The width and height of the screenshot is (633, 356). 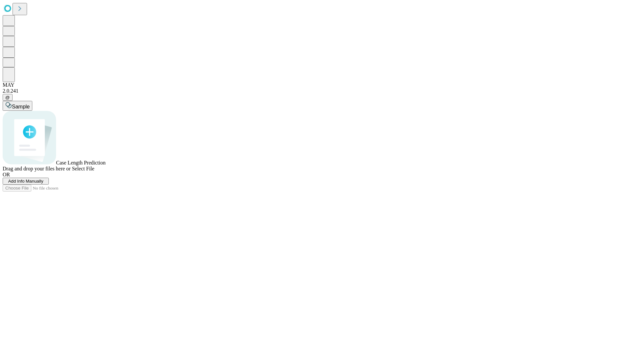 I want to click on span: Case Length Prediction, so click(x=81, y=163).